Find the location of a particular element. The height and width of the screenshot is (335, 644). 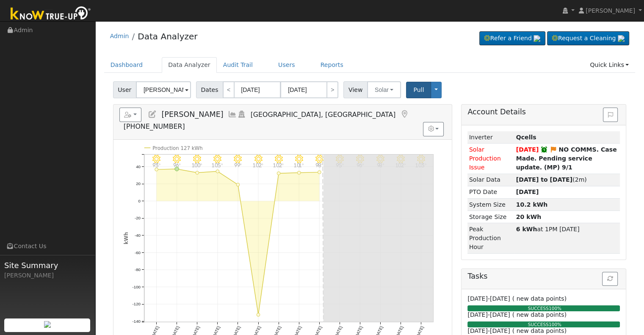

i: 8/24 - Clear is located at coordinates (258, 159).